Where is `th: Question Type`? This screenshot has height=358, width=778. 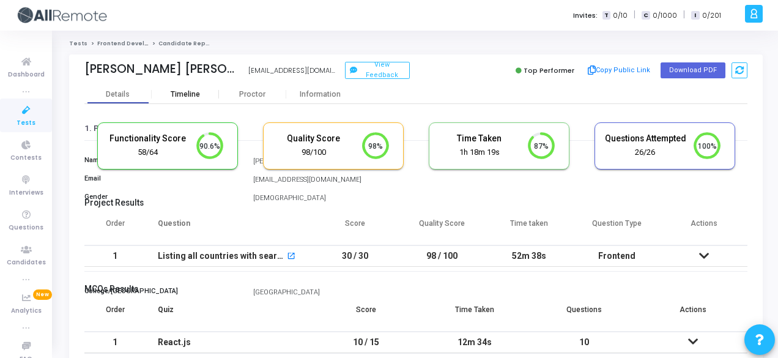
th: Question Type is located at coordinates (617, 228).